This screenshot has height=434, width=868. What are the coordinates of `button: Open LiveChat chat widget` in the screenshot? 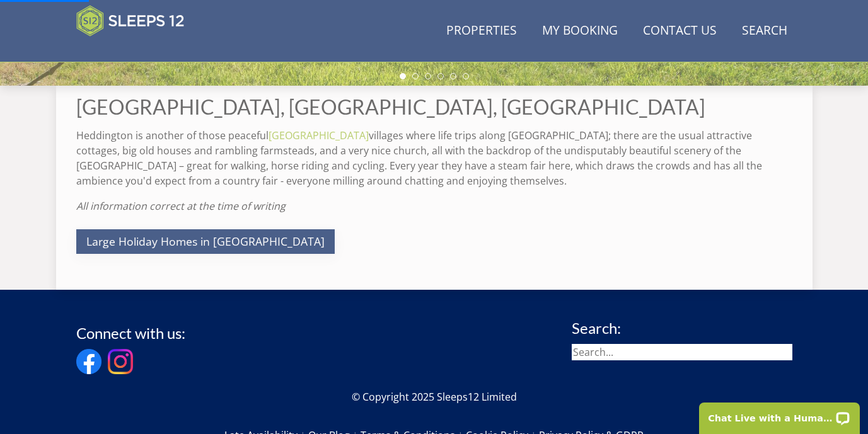 It's located at (153, 24).